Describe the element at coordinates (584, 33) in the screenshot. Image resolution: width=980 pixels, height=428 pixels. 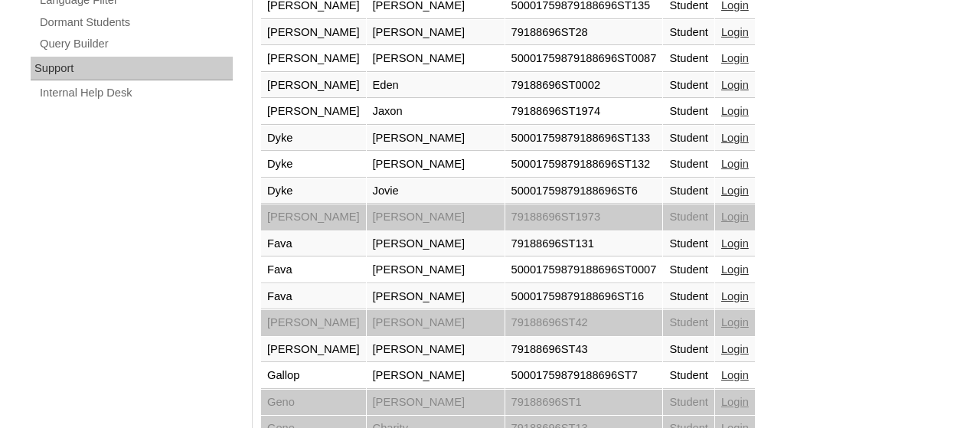
I see `td: 79188696ST28` at that location.